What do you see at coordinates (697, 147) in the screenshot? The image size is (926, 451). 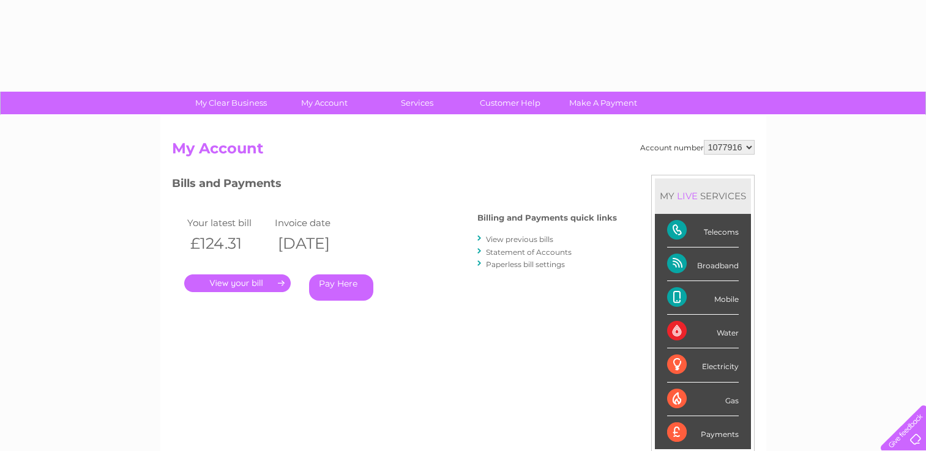 I see `div: Account number` at bounding box center [697, 147].